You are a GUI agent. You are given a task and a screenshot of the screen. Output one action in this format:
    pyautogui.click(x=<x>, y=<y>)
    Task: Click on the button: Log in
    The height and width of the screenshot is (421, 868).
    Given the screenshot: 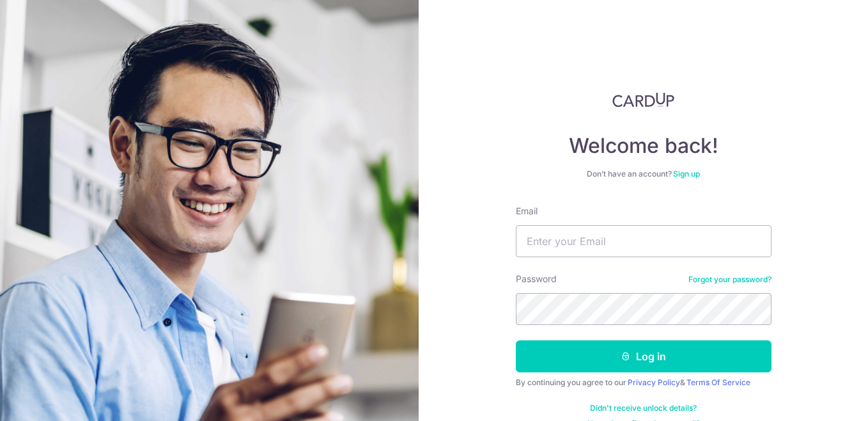 What is the action you would take?
    pyautogui.click(x=644, y=356)
    